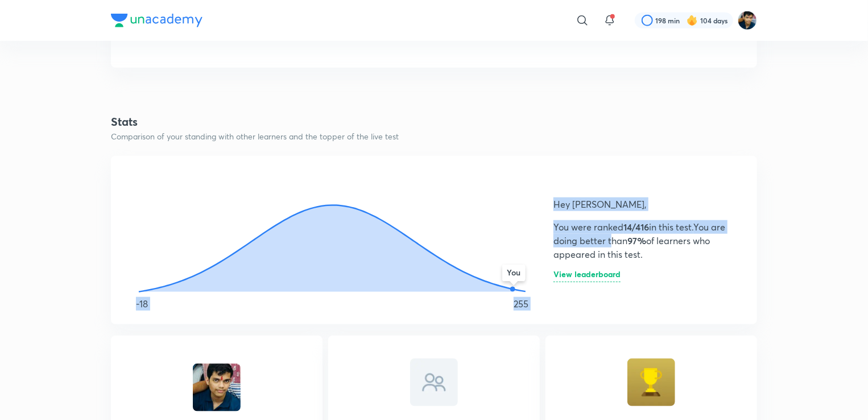  What do you see at coordinates (156, 21) in the screenshot?
I see `a: Company Logo` at bounding box center [156, 21].